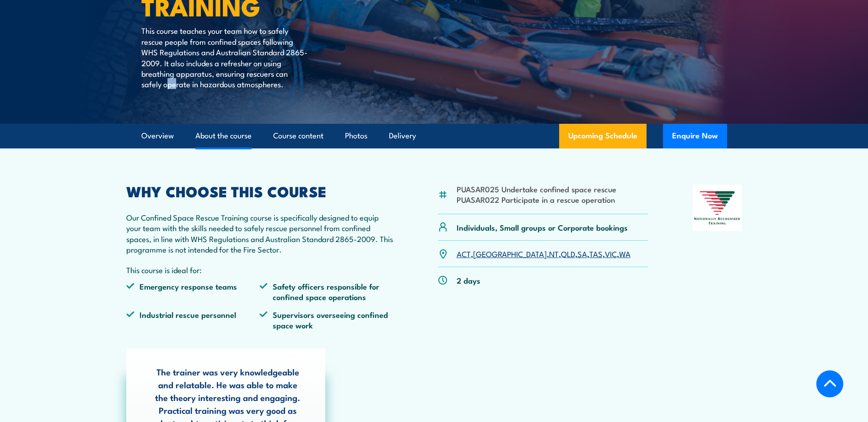 This screenshot has height=422, width=868. I want to click on p: Individuals, Small groups or Corporate bookings, so click(542, 227).